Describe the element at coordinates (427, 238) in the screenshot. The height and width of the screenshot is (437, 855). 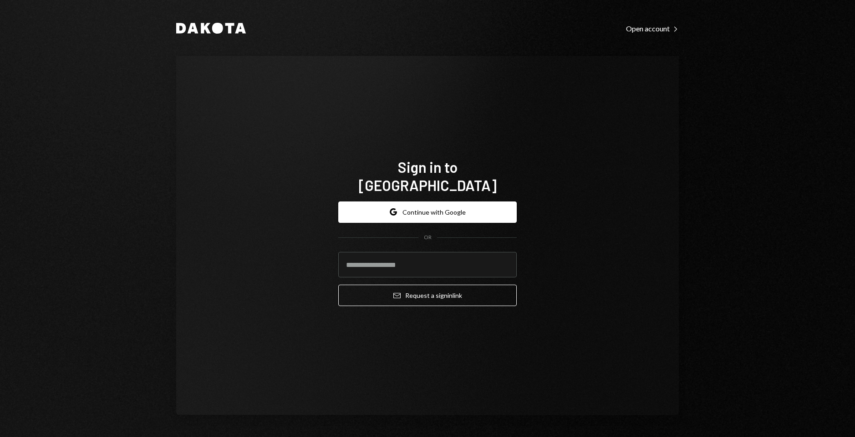
I see `div: OR` at that location.